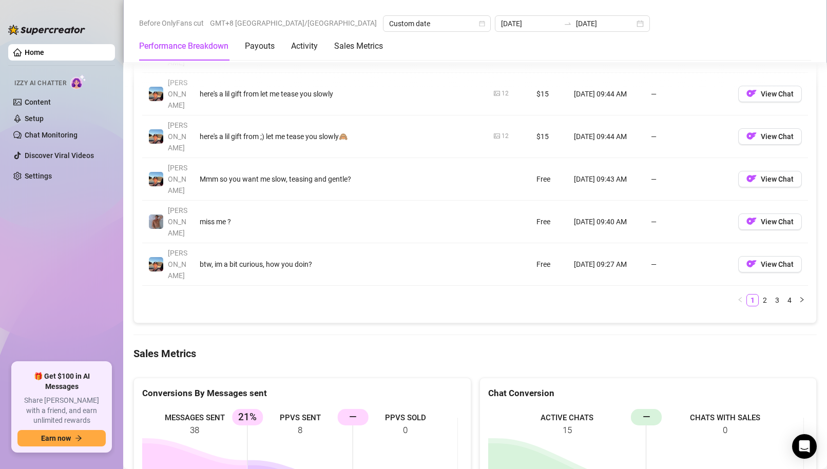 This screenshot has width=827, height=469. I want to click on div: miss me ?, so click(340, 222).